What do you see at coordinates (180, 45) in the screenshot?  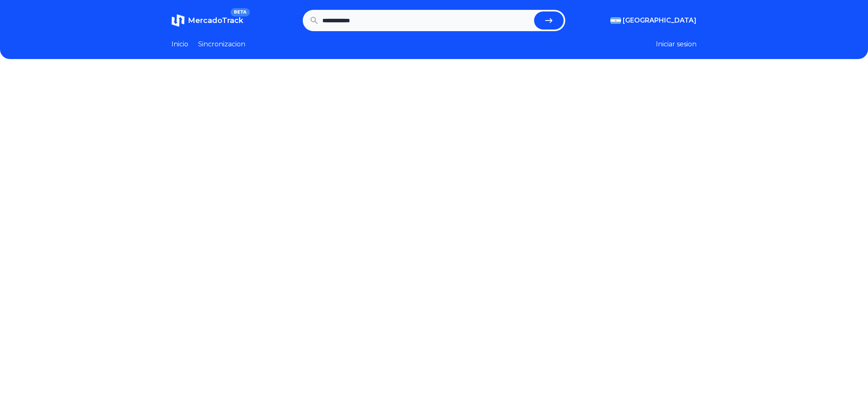 I see `a: Inicio` at bounding box center [180, 45].